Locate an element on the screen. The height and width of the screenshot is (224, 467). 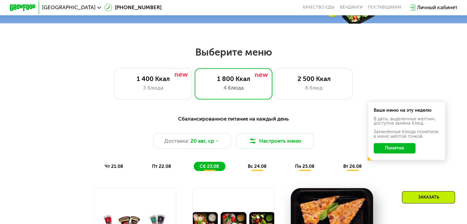
span: вс 24.08 is located at coordinates (257, 167).